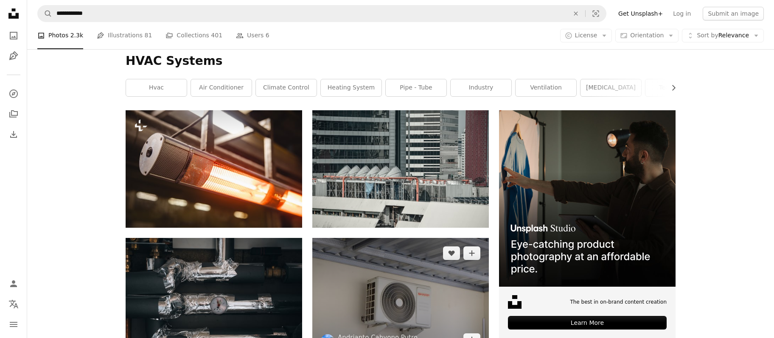  What do you see at coordinates (286, 88) in the screenshot?
I see `a: climate control` at bounding box center [286, 88].